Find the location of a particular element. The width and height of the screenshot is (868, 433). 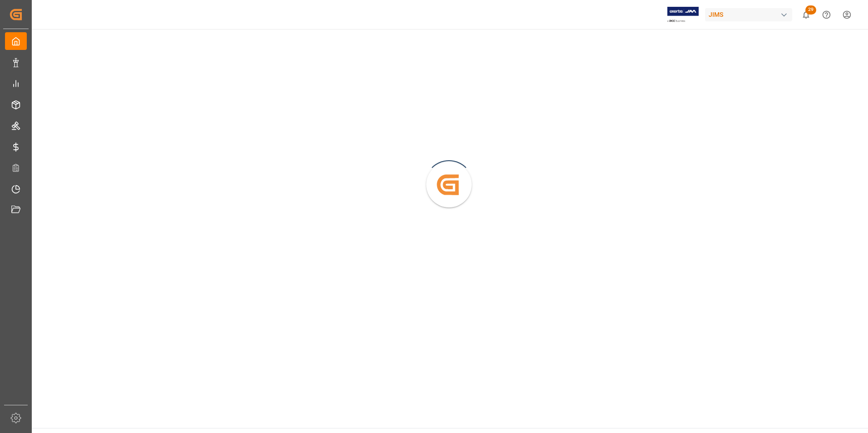

button: show 29 new notifications is located at coordinates (806, 14).